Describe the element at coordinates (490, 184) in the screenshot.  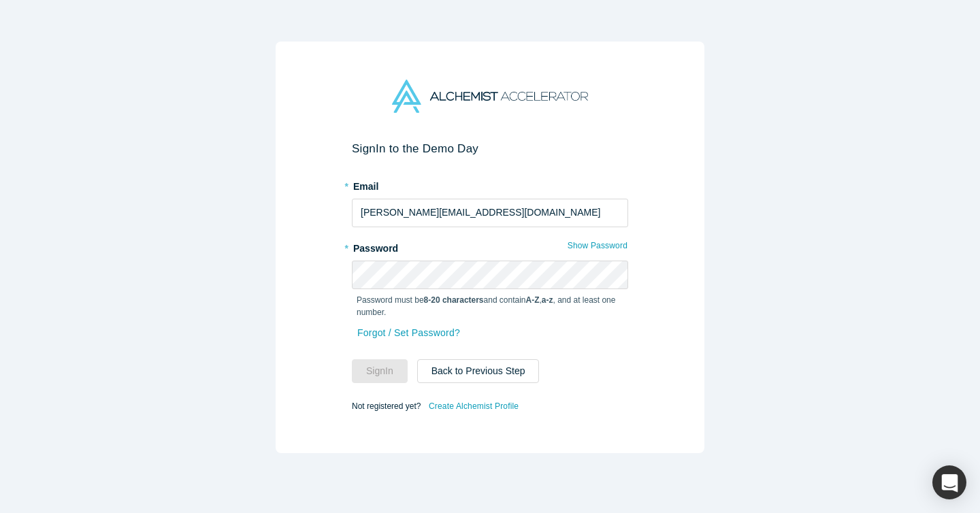
I see `label: Email` at that location.